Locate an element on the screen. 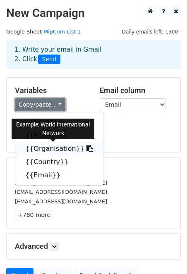 The image size is (187, 274). a: MipCom List 1 is located at coordinates (62, 31).